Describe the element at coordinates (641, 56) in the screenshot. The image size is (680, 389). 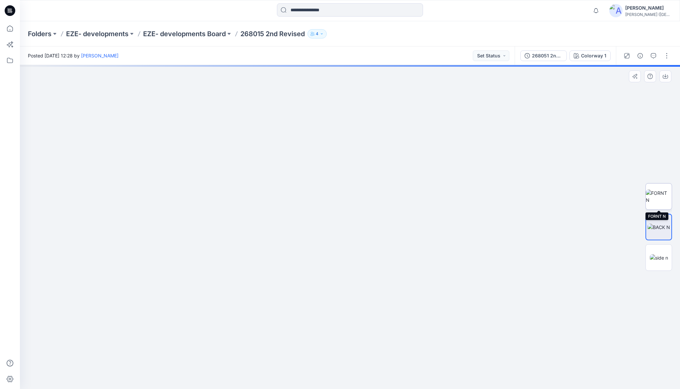
I see `button: Details` at that location.